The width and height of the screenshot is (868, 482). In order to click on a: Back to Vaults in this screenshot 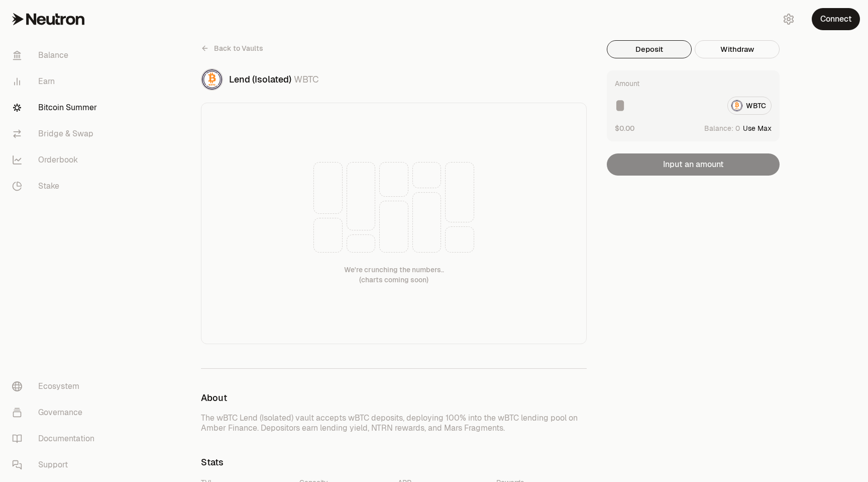, I will do `click(232, 48)`.